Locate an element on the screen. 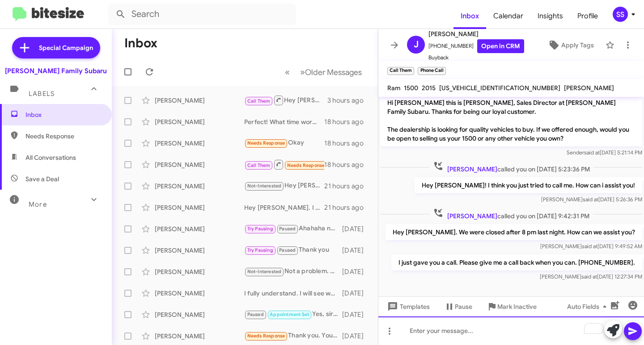  span: 1500 is located at coordinates (411, 88).